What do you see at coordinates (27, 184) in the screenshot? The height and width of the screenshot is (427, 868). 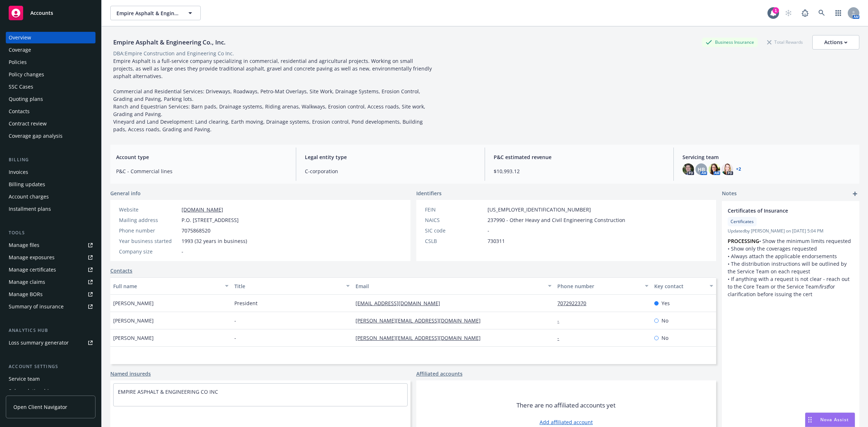 I see `div: Billing updates` at bounding box center [27, 184].